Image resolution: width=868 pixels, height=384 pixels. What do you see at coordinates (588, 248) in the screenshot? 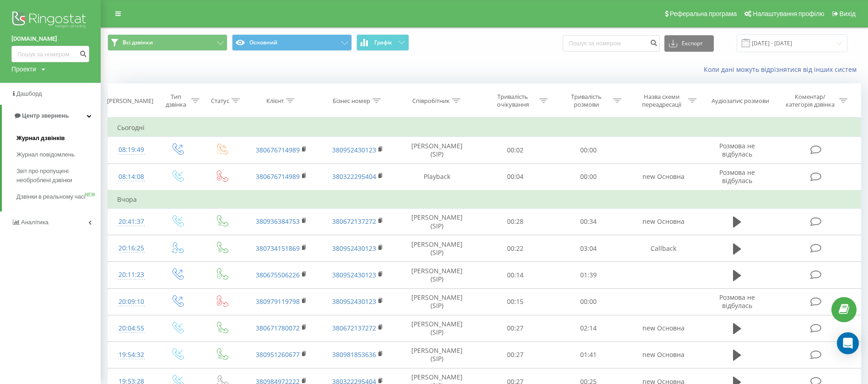
I see `td: 03:04` at bounding box center [588, 248].